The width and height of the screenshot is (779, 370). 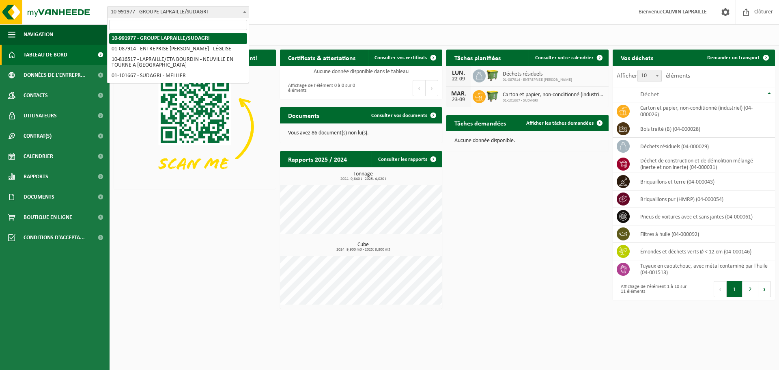 I want to click on img: Download de VHEPlus App, so click(x=195, y=127).